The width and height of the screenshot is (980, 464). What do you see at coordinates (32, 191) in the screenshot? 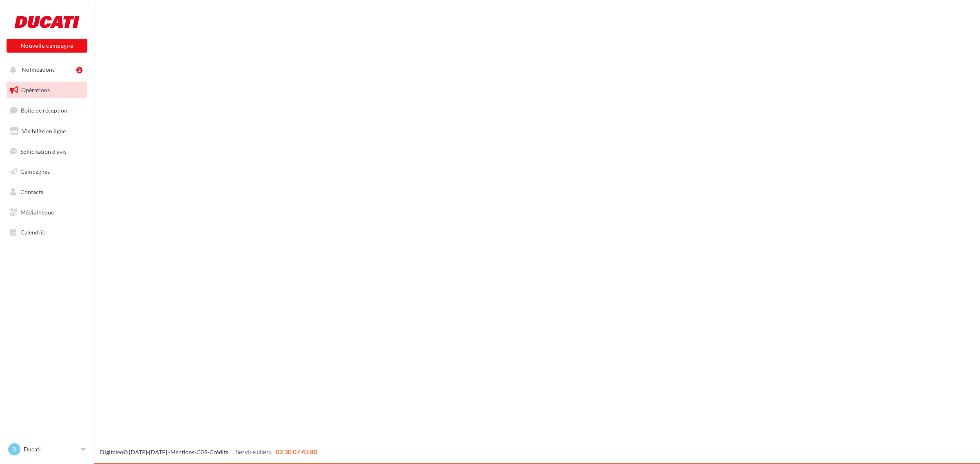
I see `span: Contacts` at bounding box center [32, 191].